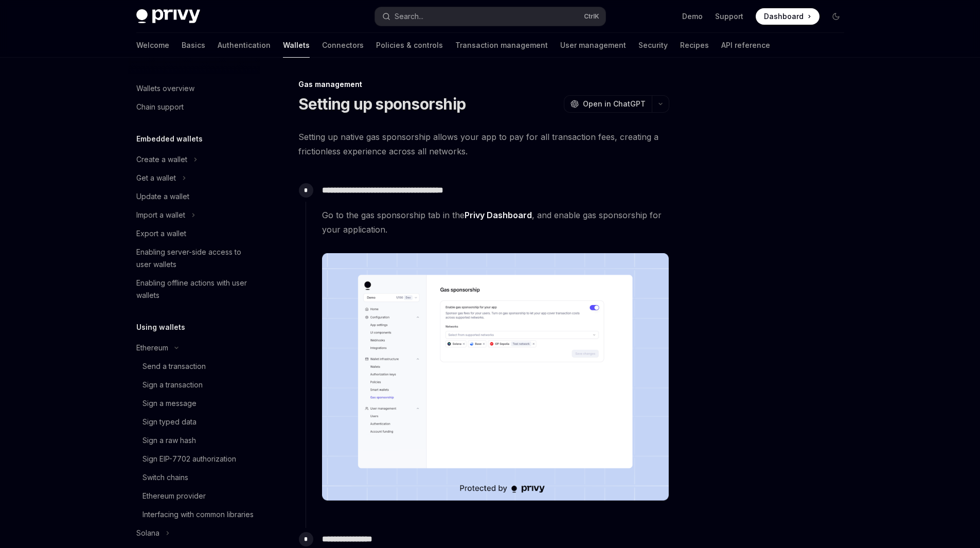 The image size is (980, 548). I want to click on button: Open search, so click(490, 16).